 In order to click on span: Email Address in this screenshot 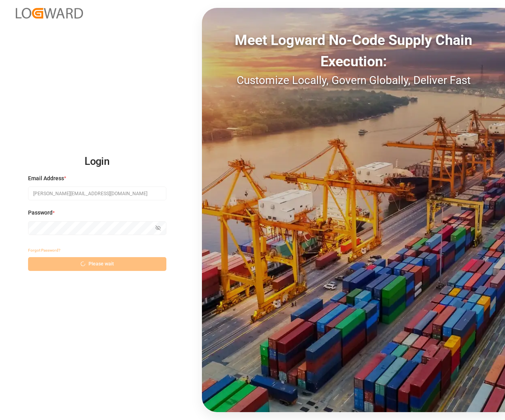, I will do `click(46, 178)`.